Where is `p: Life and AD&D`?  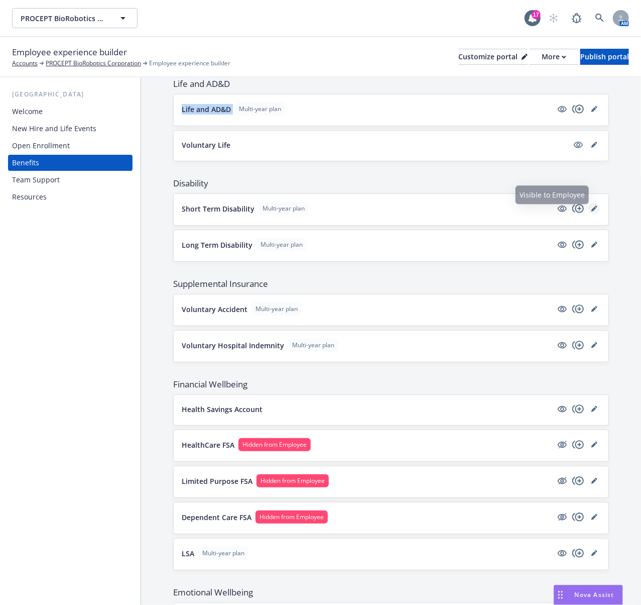 p: Life and AD&D is located at coordinates (206, 109).